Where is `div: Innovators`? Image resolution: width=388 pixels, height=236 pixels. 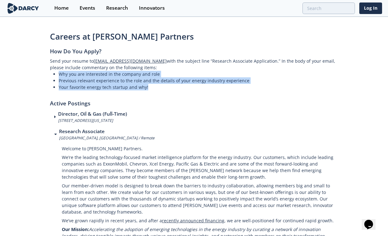
div: Innovators is located at coordinates (152, 8).